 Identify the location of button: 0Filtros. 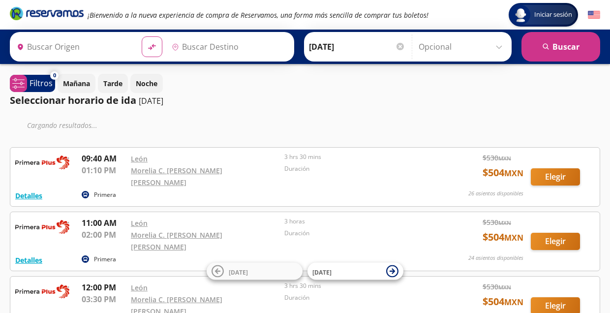
(32, 83).